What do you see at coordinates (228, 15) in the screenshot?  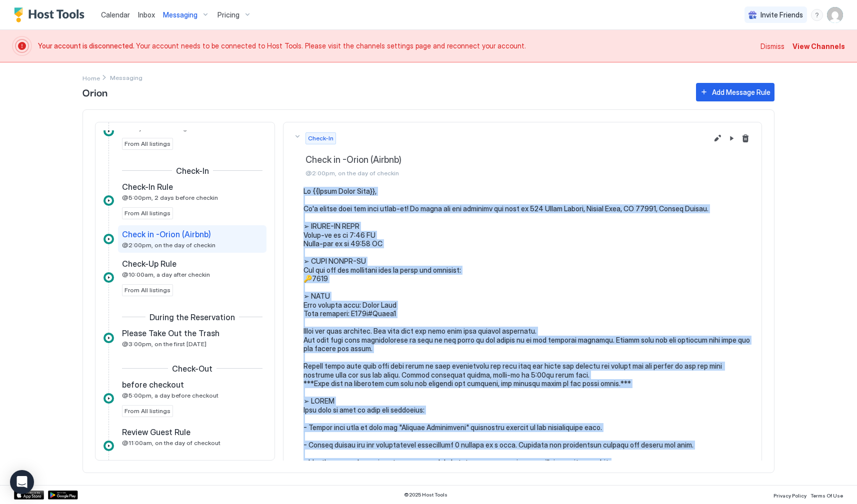 I see `span: Pricing` at bounding box center [228, 15].